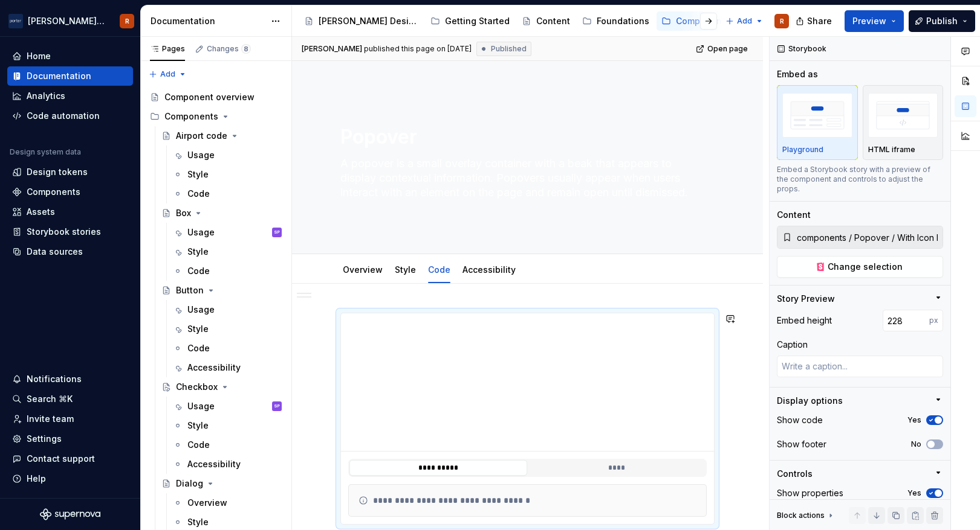 Image resolution: width=980 pixels, height=530 pixels. I want to click on a: Storybook stories, so click(70, 232).